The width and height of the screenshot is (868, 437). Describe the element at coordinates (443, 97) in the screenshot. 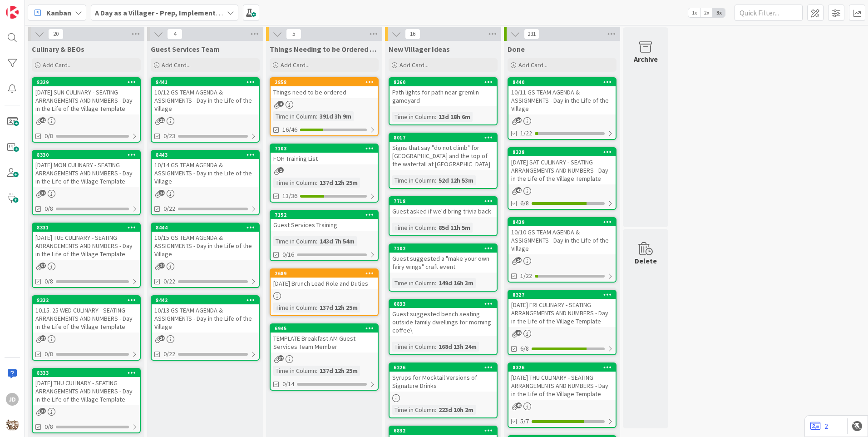

I see `div: Path lights for path near gremlin gameyard` at that location.